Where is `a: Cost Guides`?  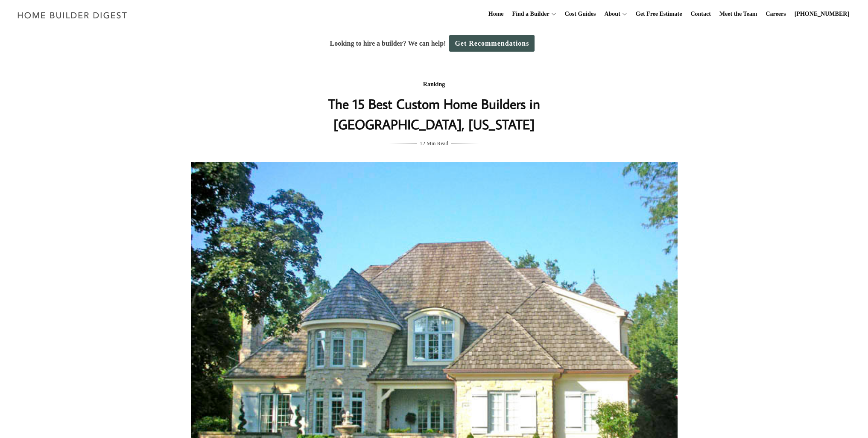
a: Cost Guides is located at coordinates (580, 14).